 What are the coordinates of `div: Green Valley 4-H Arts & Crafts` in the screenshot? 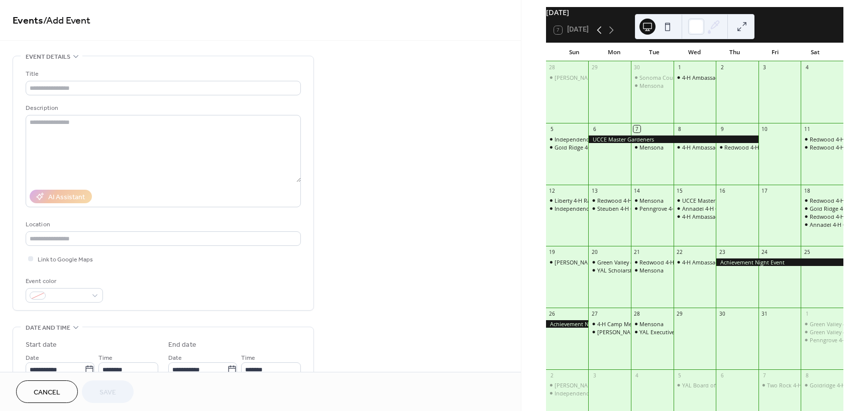 It's located at (822, 332).